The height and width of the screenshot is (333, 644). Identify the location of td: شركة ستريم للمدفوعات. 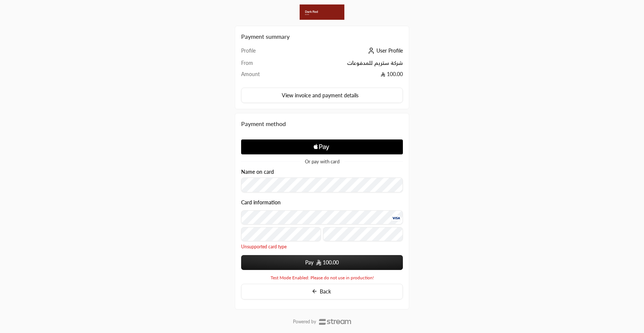
(343, 65).